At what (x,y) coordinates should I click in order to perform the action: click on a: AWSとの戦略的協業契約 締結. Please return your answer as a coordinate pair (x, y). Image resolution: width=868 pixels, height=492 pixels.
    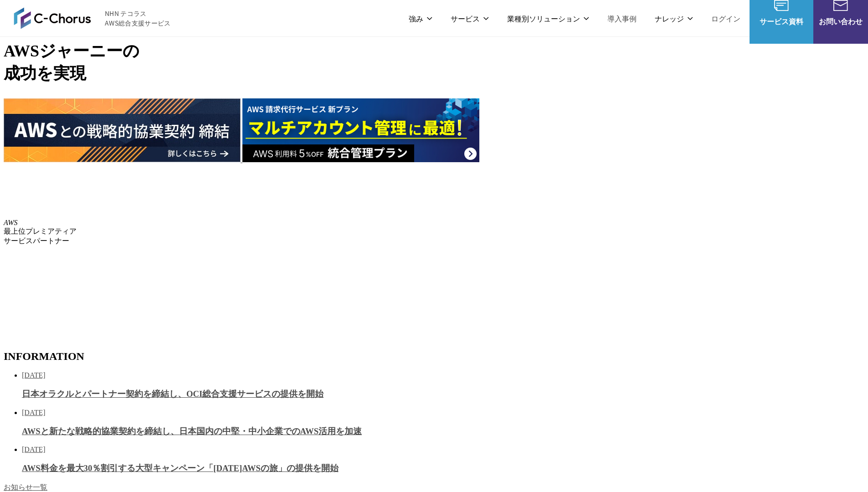
    Looking at the image, I should click on (123, 159).